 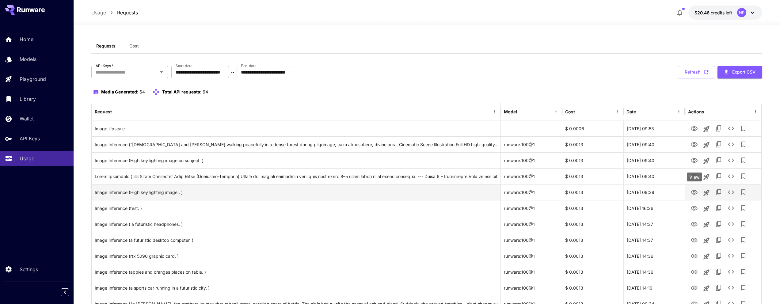 I want to click on div: $ 0.0006, so click(x=593, y=128).